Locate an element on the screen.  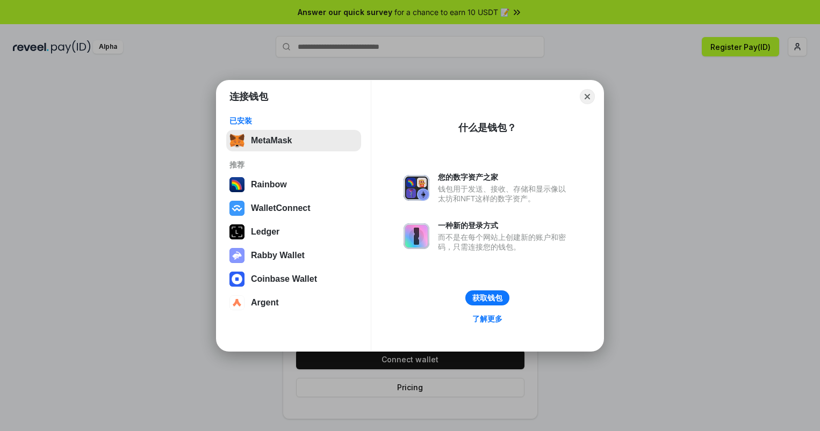
button: MetaMask is located at coordinates (293, 141).